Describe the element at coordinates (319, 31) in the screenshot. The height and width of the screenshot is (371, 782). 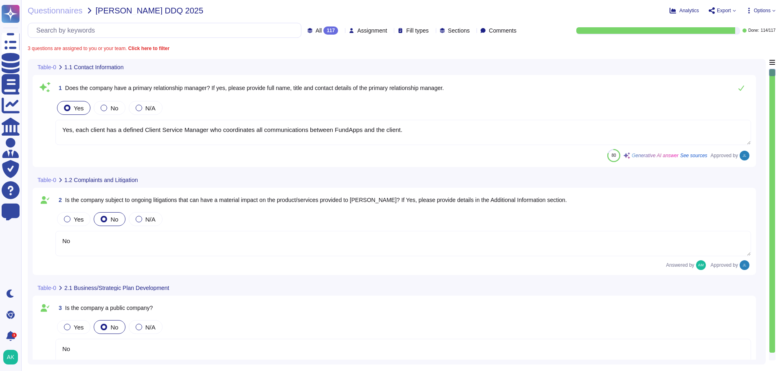
I see `span: All` at that location.